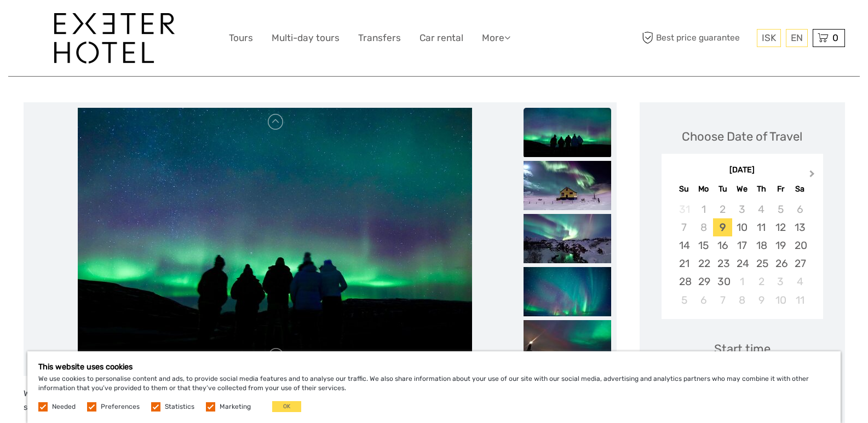 The height and width of the screenshot is (423, 868). Describe the element at coordinates (799, 227) in the screenshot. I see `div: Choose Saturday, September 13th, 2025` at that location.